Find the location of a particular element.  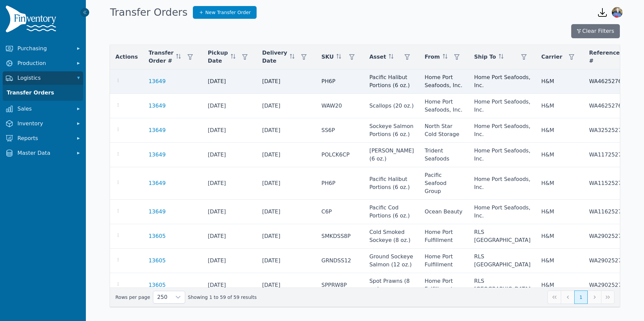

span: Reports is located at coordinates (45, 139).